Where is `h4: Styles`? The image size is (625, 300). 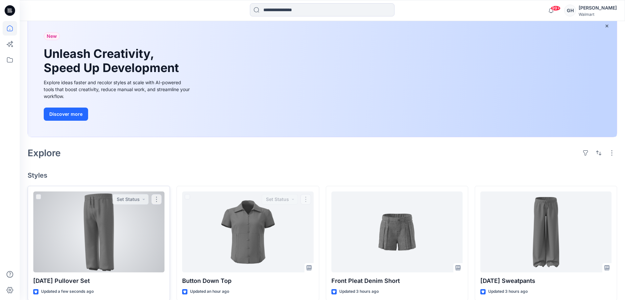
h4: Styles is located at coordinates (322, 175).